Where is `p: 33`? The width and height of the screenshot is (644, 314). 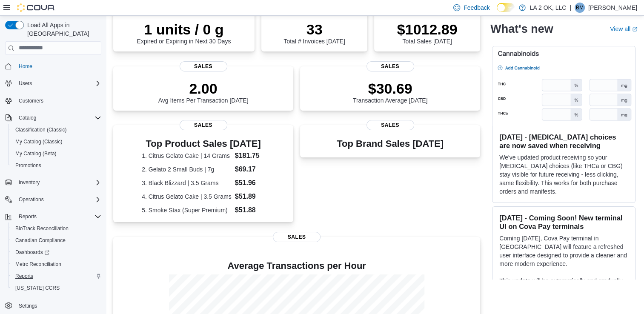
p: 33 is located at coordinates (314, 29).